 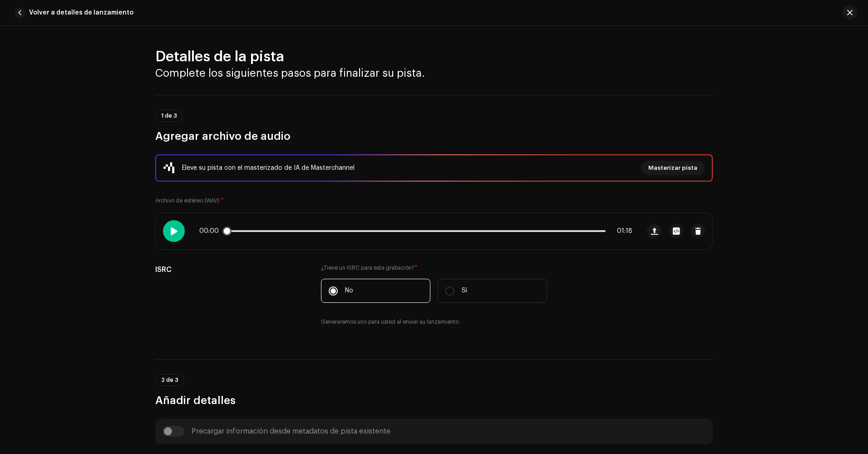 What do you see at coordinates (231, 270) in the screenshot?
I see `h5: ISRC` at bounding box center [231, 270].